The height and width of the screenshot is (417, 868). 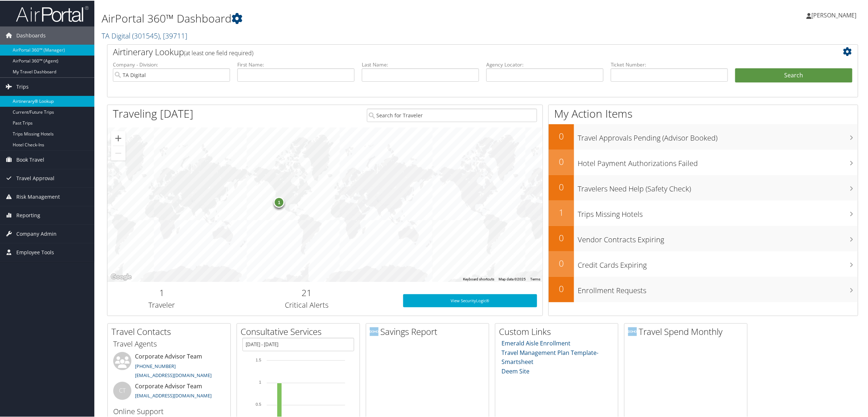 I want to click on button: Keyboard shortcuts, so click(x=479, y=278).